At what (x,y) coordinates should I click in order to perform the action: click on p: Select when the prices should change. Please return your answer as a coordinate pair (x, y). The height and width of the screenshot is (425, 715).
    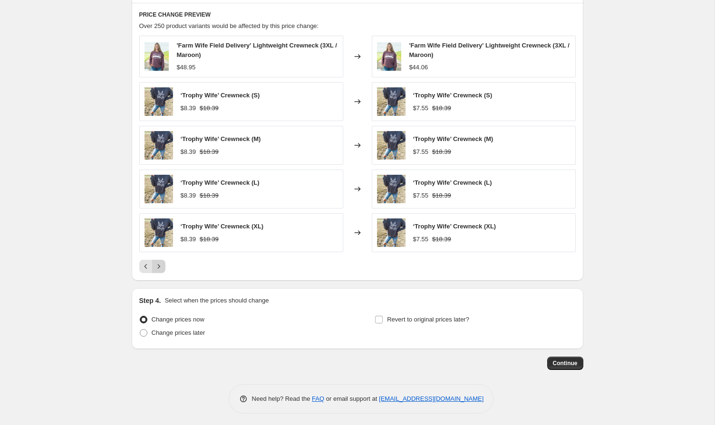
    Looking at the image, I should click on (216, 301).